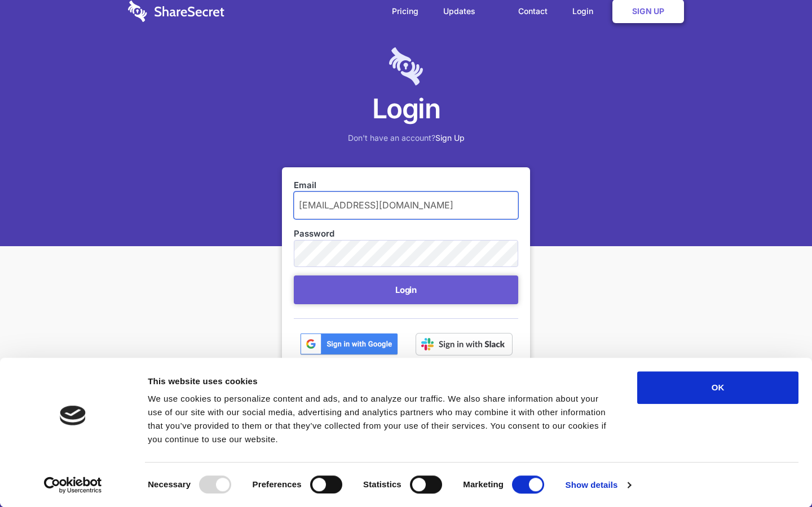  What do you see at coordinates (379, 419) in the screenshot?
I see `div: We use cookies to personalize content and ads, and to analyze our traffic. We also share informat...` at bounding box center [379, 419].